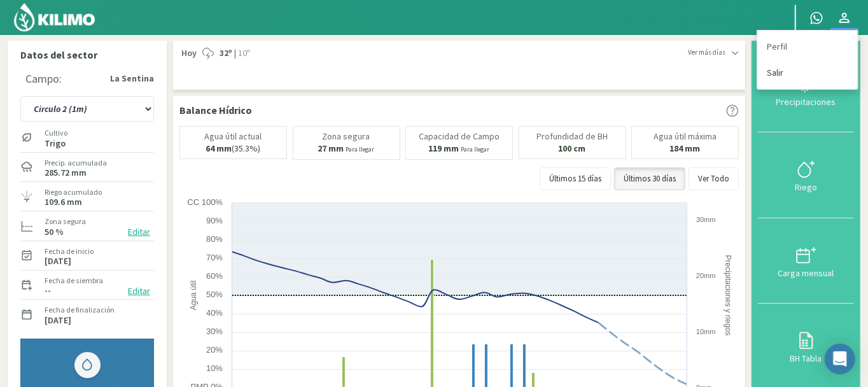  I want to click on text: 40%, so click(215, 313).